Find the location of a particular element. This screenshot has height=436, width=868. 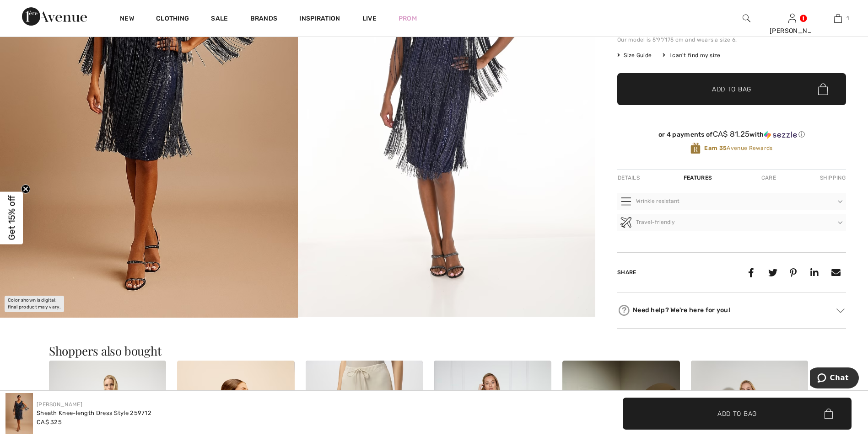

span: CA$ 81.25 is located at coordinates (731, 134).